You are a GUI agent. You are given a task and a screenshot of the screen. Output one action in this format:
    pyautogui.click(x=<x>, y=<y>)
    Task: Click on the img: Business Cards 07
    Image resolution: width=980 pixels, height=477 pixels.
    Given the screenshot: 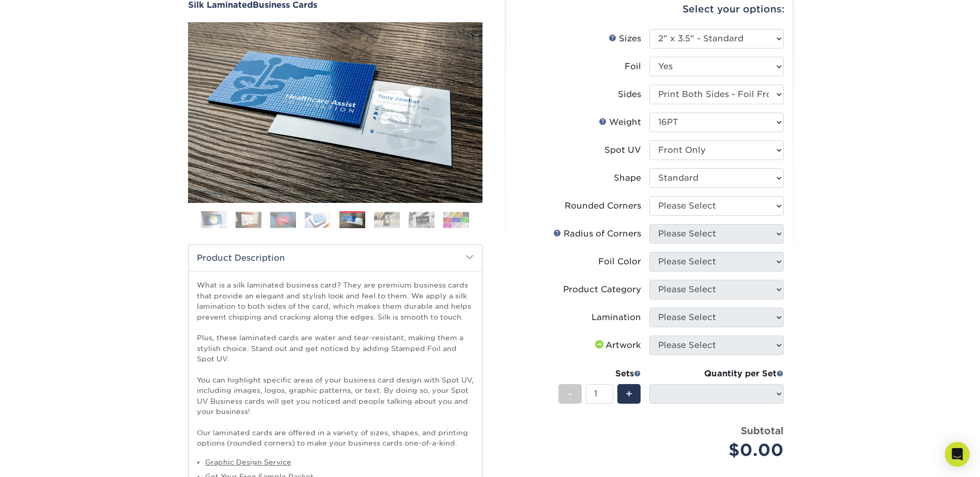 What is the action you would take?
    pyautogui.click(x=421, y=220)
    